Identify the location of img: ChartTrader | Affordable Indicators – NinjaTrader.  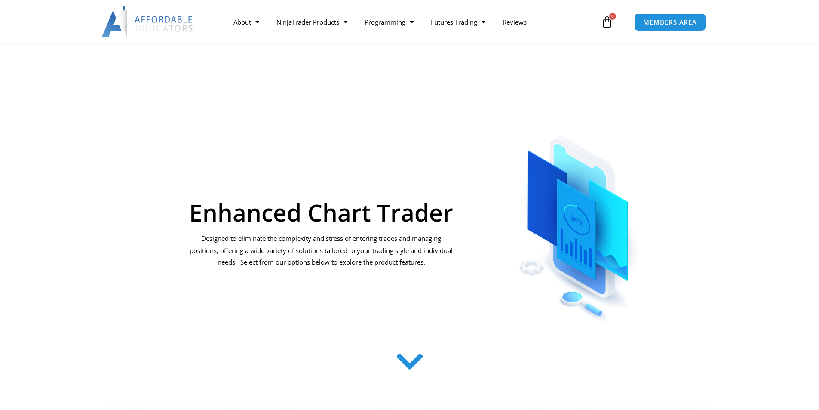
(578, 220).